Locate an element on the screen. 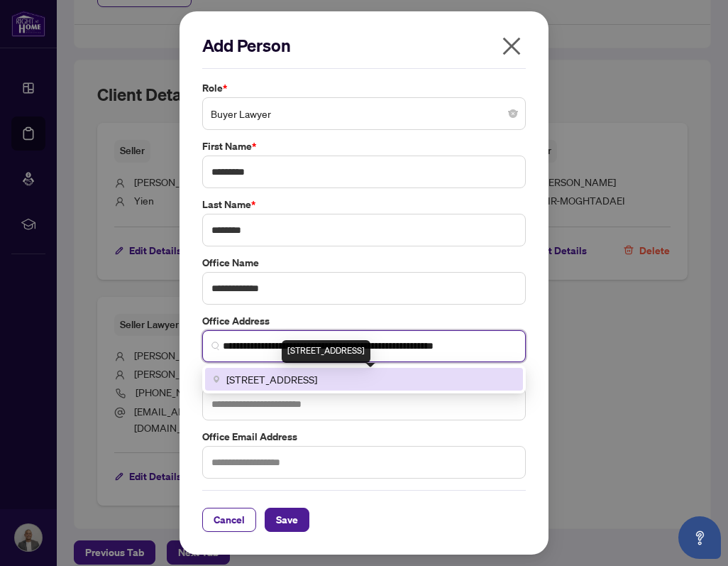 Image resolution: width=728 pixels, height=566 pixels. label: Role is located at coordinates (364, 88).